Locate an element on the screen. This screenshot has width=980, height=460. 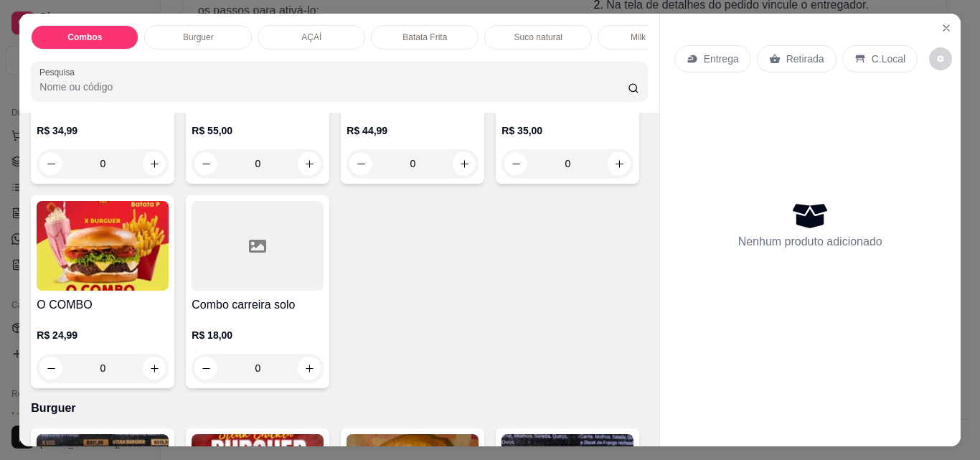
p: R$ 24,99 is located at coordinates (103, 335).